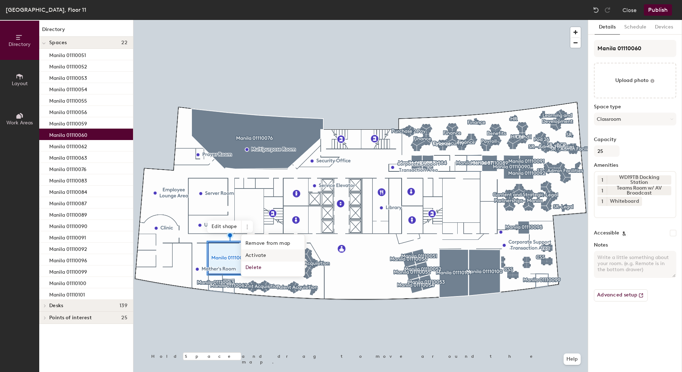 The width and height of the screenshot is (682, 372). What do you see at coordinates (68, 214) in the screenshot?
I see `p: Manila 01110089` at bounding box center [68, 214].